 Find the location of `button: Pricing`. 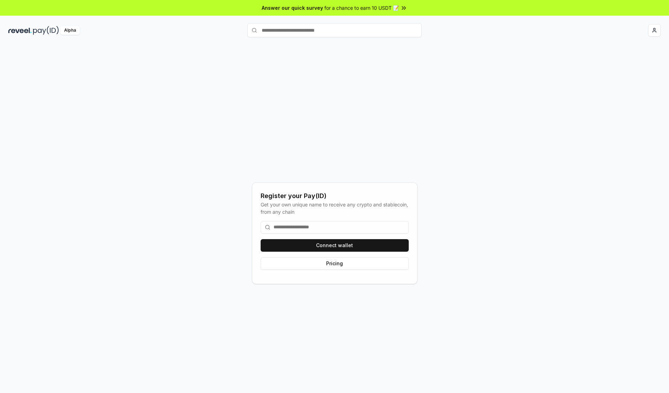

button: Pricing is located at coordinates (334, 264).